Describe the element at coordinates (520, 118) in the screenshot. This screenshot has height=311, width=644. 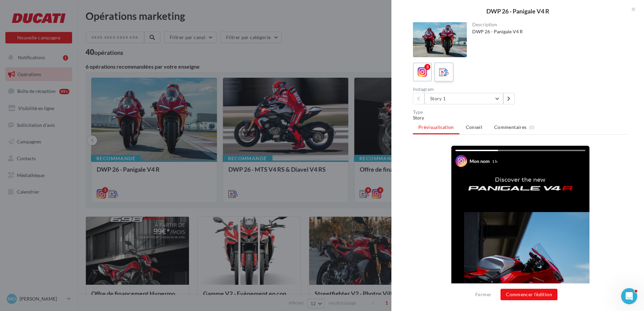
I see `div: Story` at that location.